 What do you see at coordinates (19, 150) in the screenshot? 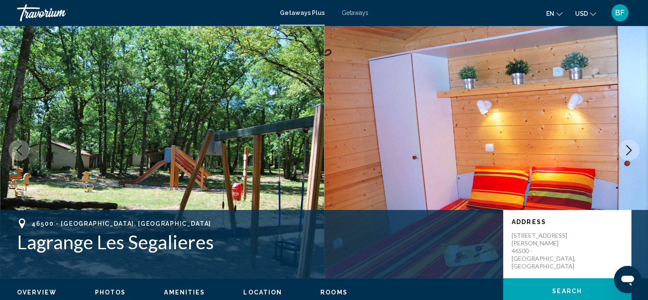
I see `button: Previous image` at bounding box center [19, 150].